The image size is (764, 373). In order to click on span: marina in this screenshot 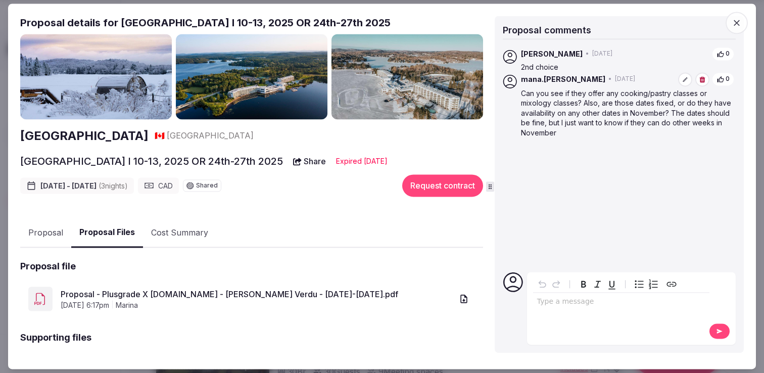, I will do `click(127, 305)`.